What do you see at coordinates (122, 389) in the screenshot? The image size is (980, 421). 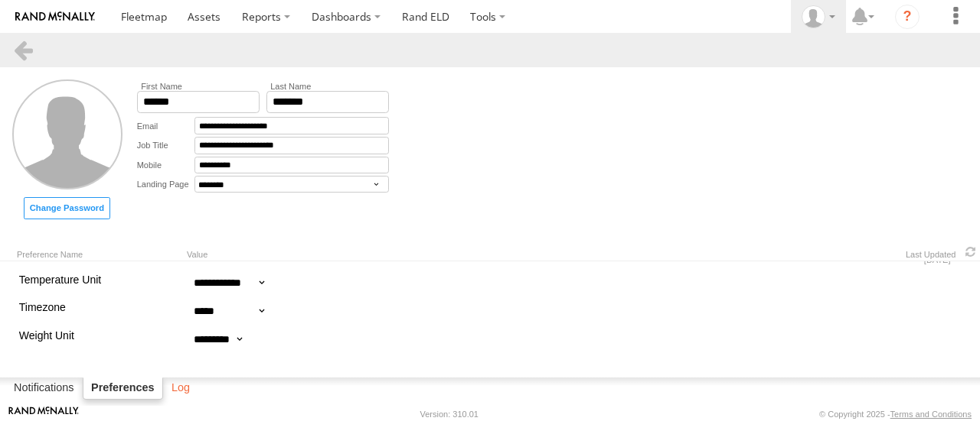 I see `label: Preferences` at bounding box center [122, 389].